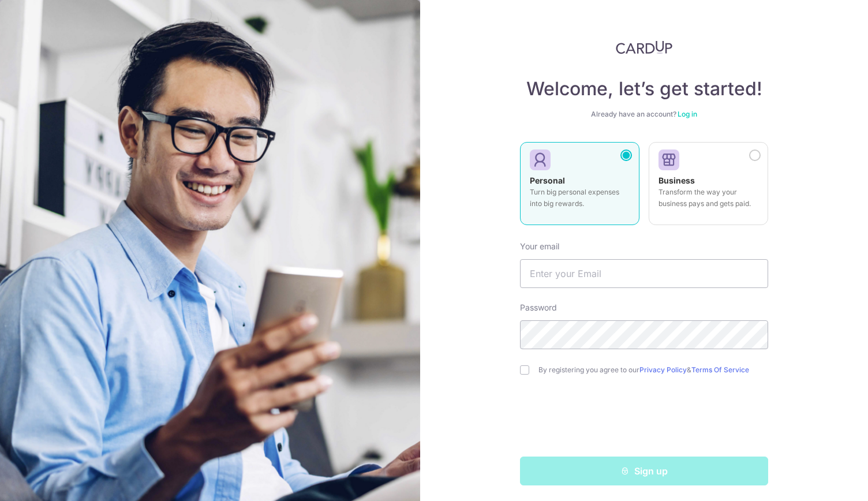 This screenshot has width=868, height=501. I want to click on a: Privacy Policy, so click(663, 370).